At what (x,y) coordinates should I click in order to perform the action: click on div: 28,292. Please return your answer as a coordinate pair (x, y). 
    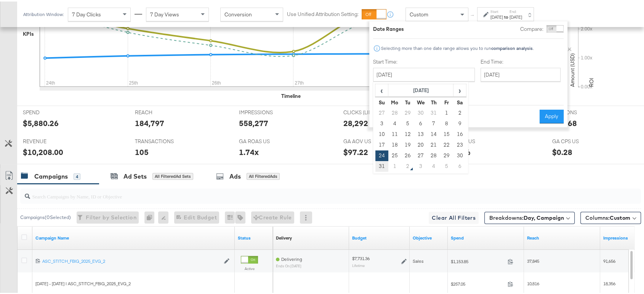
    Looking at the image, I should click on (356, 121).